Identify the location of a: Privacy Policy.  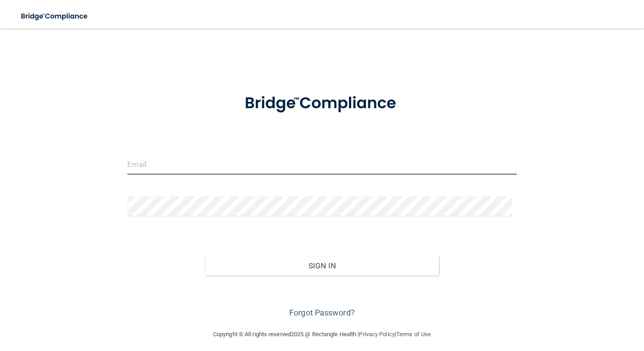
(377, 334).